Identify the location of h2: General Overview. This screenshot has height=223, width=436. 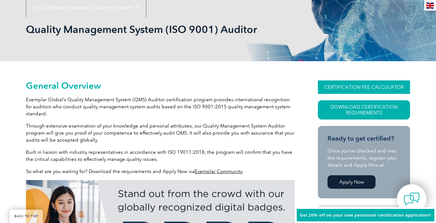
(161, 86).